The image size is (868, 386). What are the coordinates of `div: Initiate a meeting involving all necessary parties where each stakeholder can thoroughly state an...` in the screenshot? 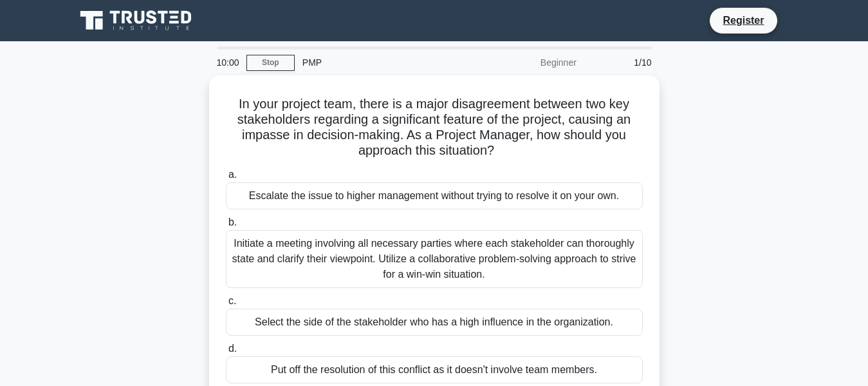 It's located at (434, 259).